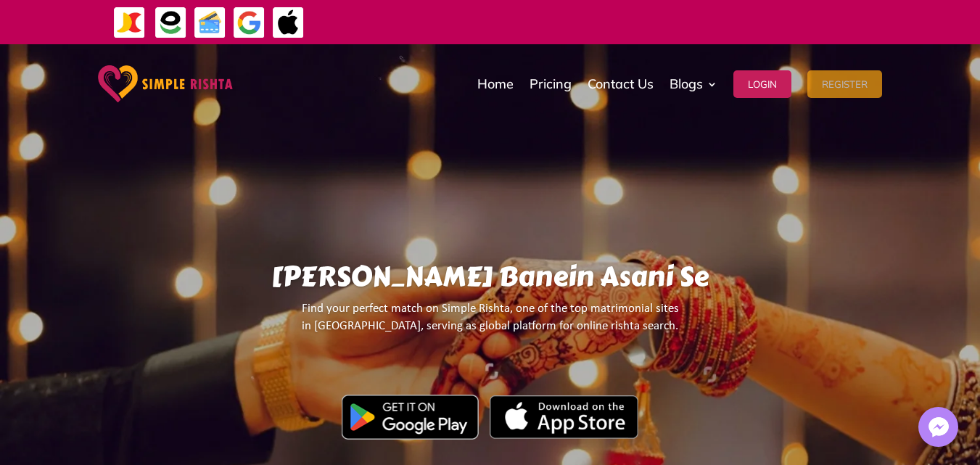  What do you see at coordinates (495, 84) in the screenshot?
I see `a: Home` at bounding box center [495, 84].